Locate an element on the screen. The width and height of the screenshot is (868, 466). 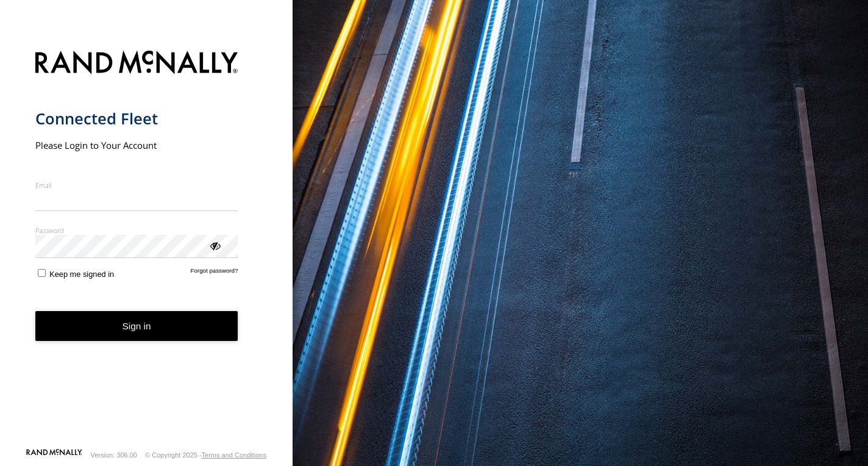
span: Keep me signed in is located at coordinates (82, 274).